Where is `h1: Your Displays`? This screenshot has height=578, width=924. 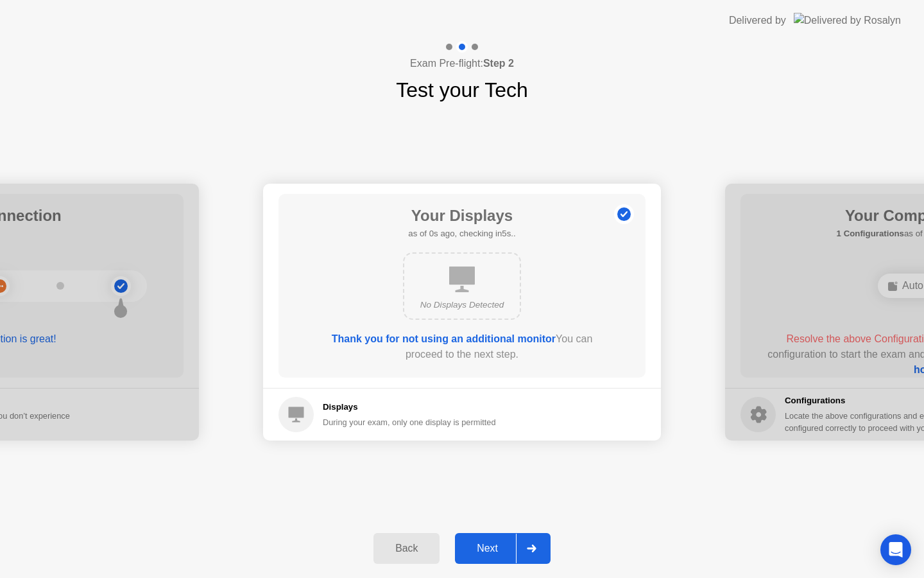
h1: Your Displays is located at coordinates (461, 215).